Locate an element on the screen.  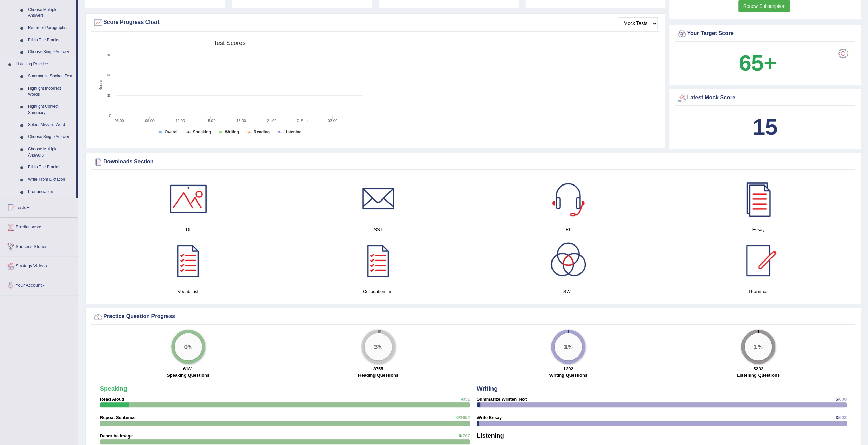
big: 0 is located at coordinates (186, 346).